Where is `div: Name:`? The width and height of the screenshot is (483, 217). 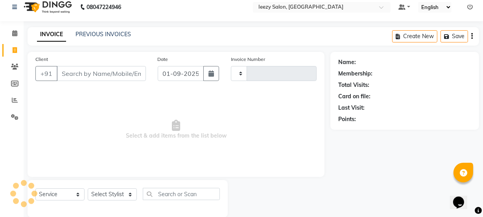 div: Name: is located at coordinates (347, 62).